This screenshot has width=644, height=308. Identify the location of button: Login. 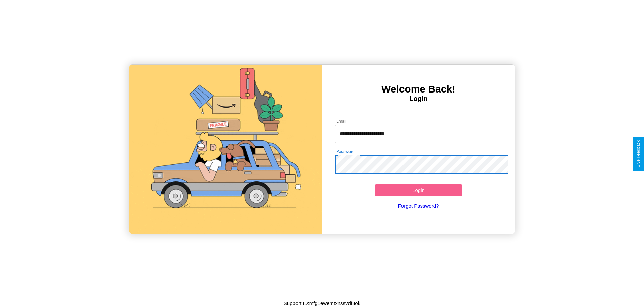
(418, 190).